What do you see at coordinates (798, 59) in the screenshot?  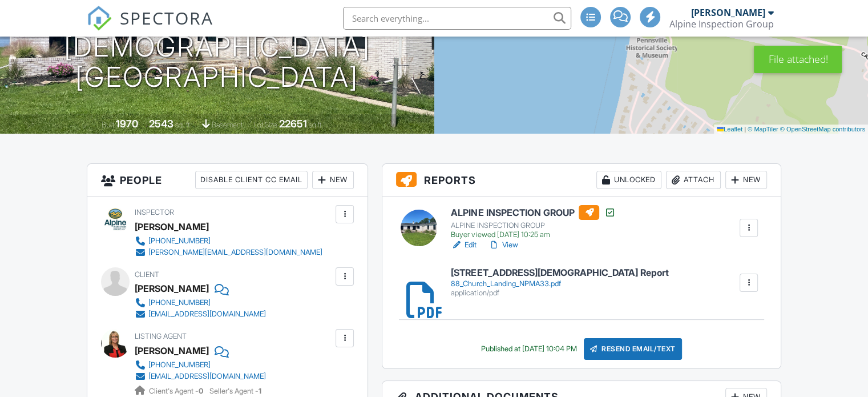 I see `div: File attached!` at bounding box center [798, 59].